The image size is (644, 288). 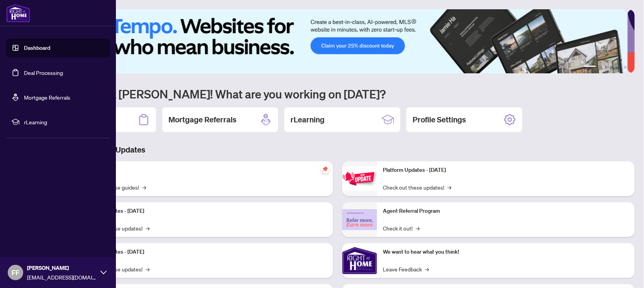 What do you see at coordinates (360, 260) in the screenshot?
I see `img: We want to hear what you think!` at bounding box center [360, 260].